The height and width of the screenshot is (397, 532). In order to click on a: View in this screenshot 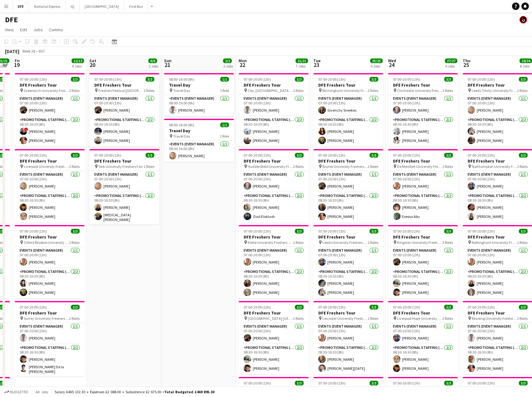, I will do `click(10, 30)`.